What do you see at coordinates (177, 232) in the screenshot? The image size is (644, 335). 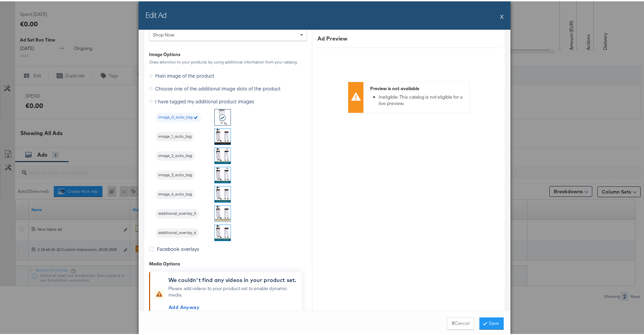 I see `div: additional_overlay_6` at bounding box center [177, 232].